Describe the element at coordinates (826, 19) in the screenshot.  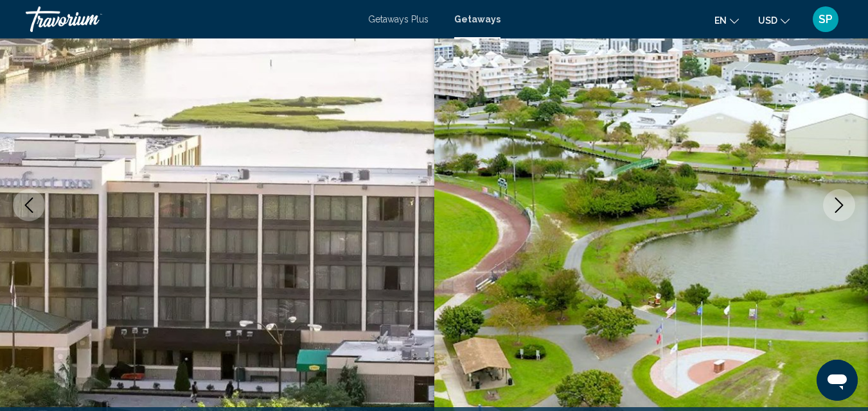
I see `span: SP` at that location.